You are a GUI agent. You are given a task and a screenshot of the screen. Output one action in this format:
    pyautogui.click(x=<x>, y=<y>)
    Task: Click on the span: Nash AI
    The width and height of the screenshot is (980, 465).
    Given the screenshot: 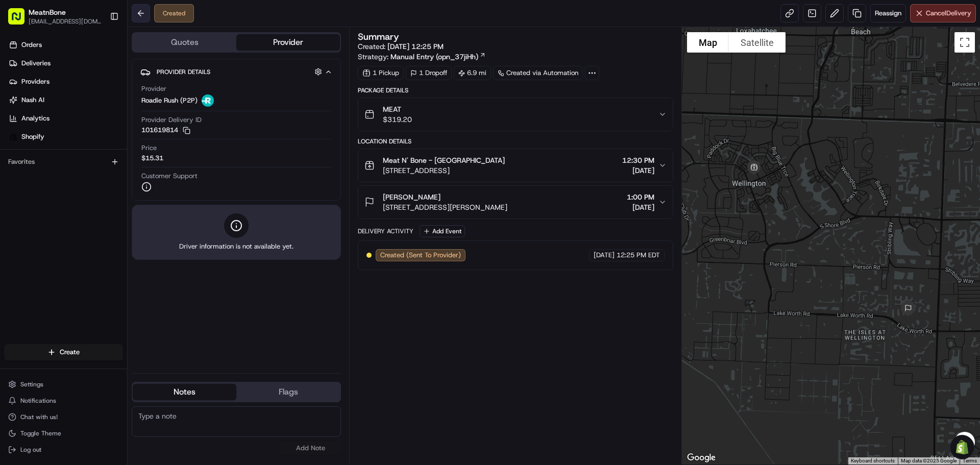 What is the action you would take?
    pyautogui.click(x=33, y=100)
    